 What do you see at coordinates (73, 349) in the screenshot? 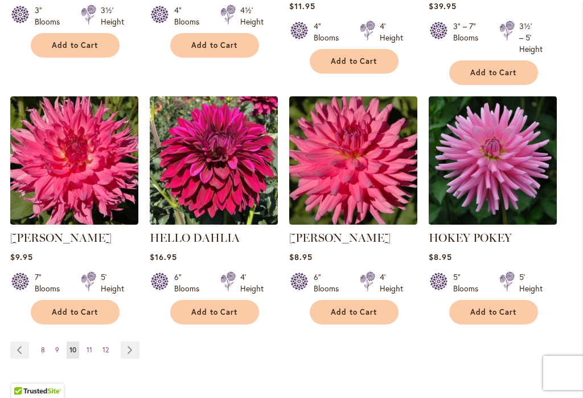
I see `span: 10` at bounding box center [73, 349].